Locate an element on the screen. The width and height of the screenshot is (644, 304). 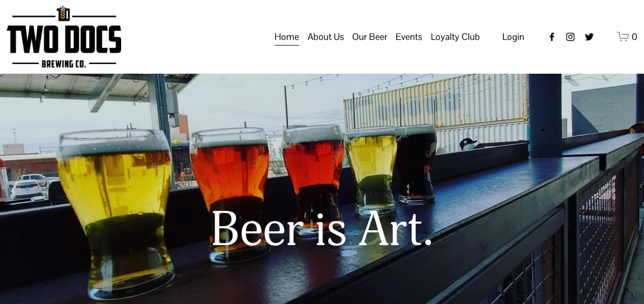
a: Home is located at coordinates (287, 37).